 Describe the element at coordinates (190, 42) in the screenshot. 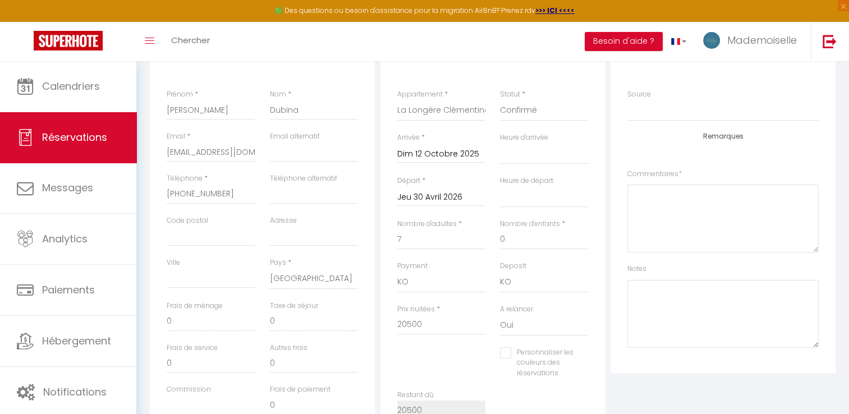

I see `a: Chercher` at that location.